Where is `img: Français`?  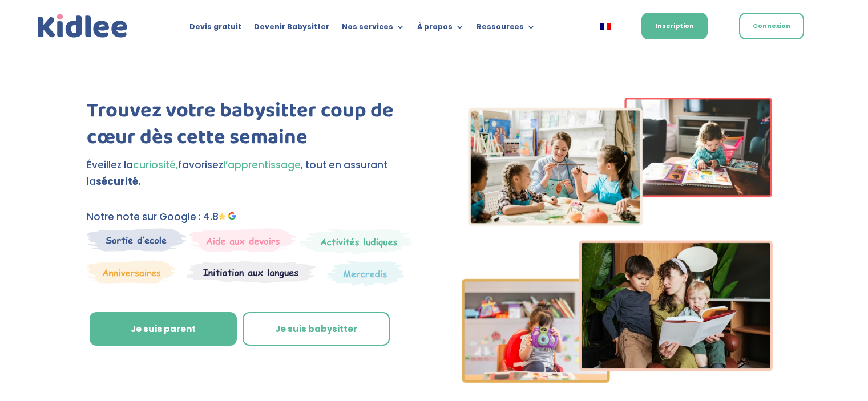
img: Français is located at coordinates (606, 27).